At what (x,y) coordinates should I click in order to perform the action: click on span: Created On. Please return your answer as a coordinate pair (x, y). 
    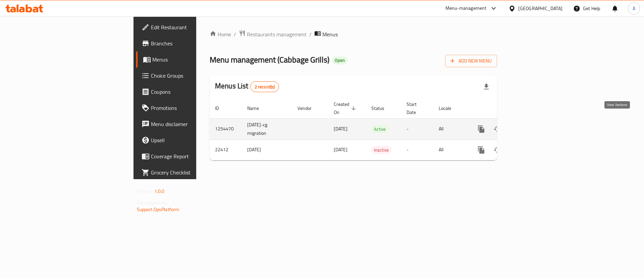
    Looking at the image, I should click on (346, 108).